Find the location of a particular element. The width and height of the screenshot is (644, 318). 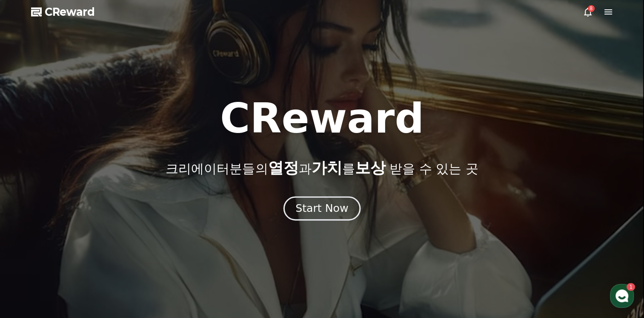

span: 대화 is located at coordinates (83, 263).